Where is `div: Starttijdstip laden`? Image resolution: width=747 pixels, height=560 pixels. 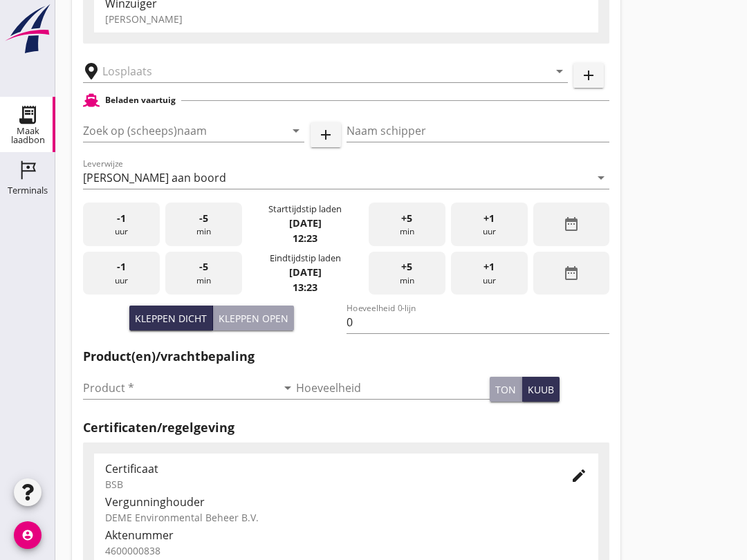
div: Starttijdstip laden is located at coordinates (305, 209).